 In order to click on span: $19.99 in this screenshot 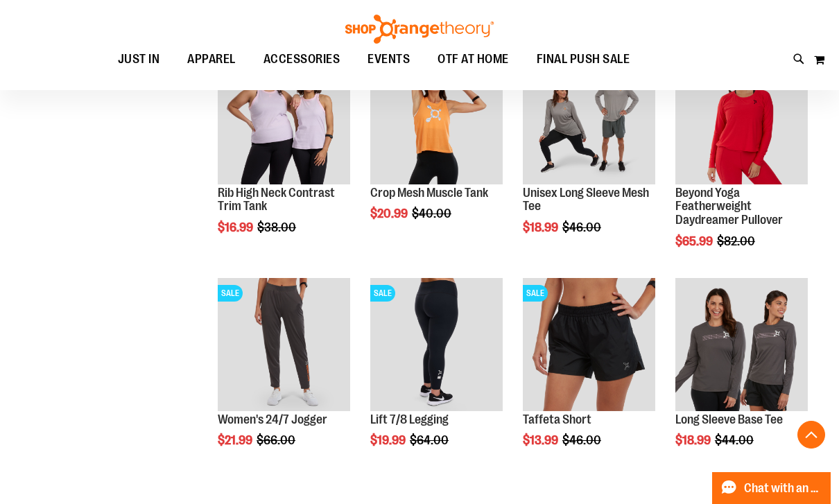, I will do `click(389, 440)`.